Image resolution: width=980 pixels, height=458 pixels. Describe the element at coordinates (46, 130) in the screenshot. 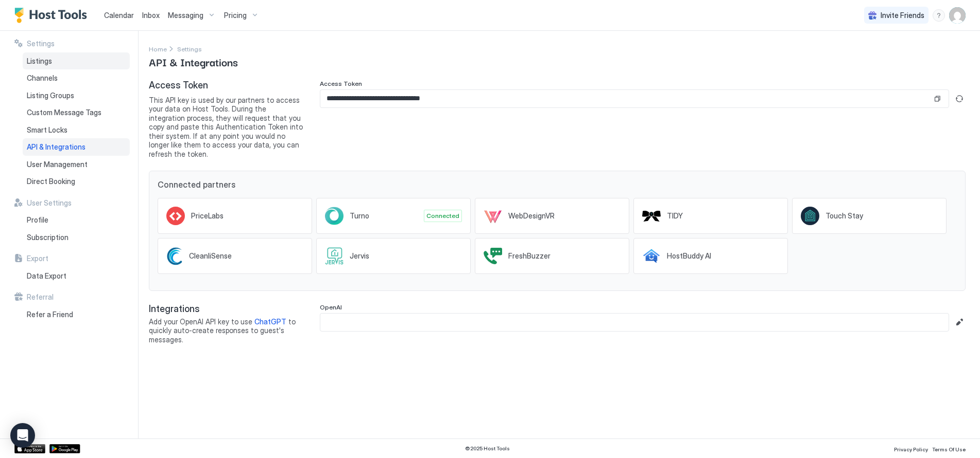

I see `span: Smart Locks` at that location.